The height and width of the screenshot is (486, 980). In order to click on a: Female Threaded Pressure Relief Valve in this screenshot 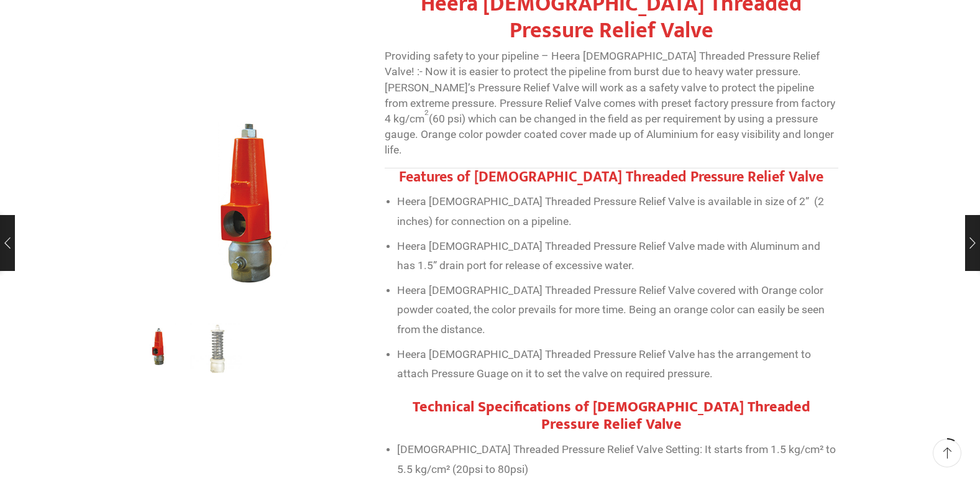, I will do `click(158, 347)`.